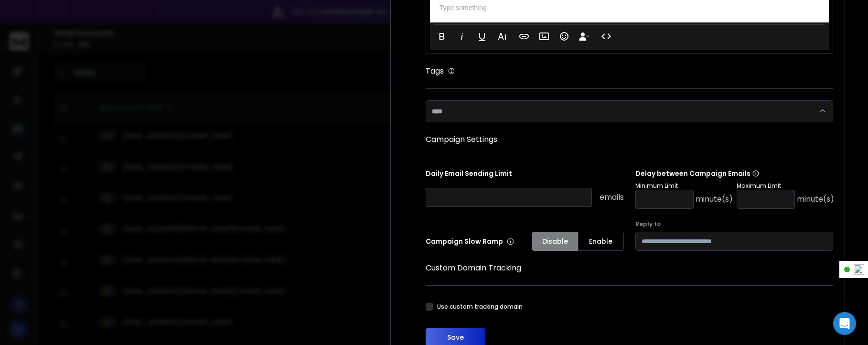 This screenshot has width=868, height=345. What do you see at coordinates (461, 36) in the screenshot?
I see `button: Italic (⌘I)` at bounding box center [461, 36].